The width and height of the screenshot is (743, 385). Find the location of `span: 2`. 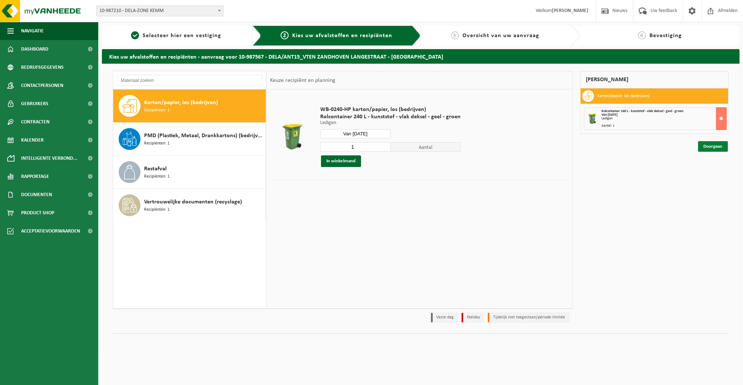

span: 2 is located at coordinates (285, 35).